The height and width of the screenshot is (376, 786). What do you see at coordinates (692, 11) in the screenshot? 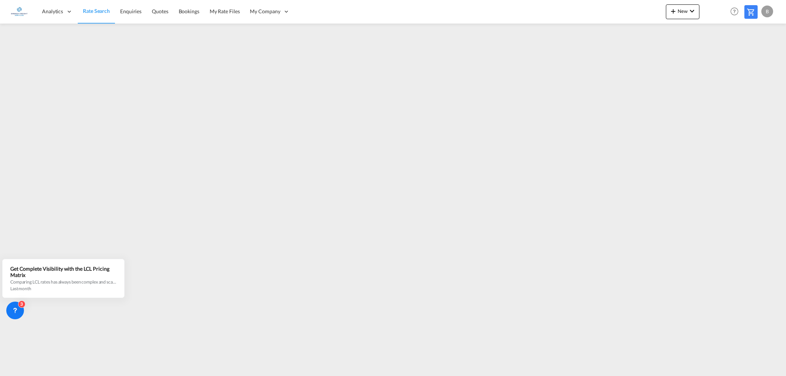
I see `md-icon: icon-chevron-down` at bounding box center [692, 11].